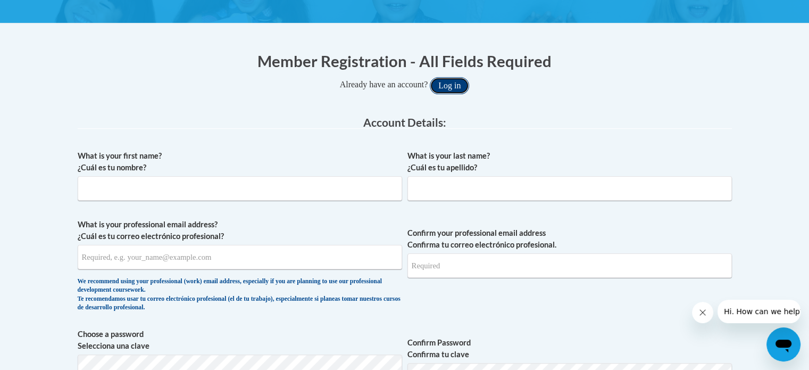  Describe the element at coordinates (240, 295) in the screenshot. I see `div: We recommend using your professional (work) email address, especially if you are planning to use ...` at that location.